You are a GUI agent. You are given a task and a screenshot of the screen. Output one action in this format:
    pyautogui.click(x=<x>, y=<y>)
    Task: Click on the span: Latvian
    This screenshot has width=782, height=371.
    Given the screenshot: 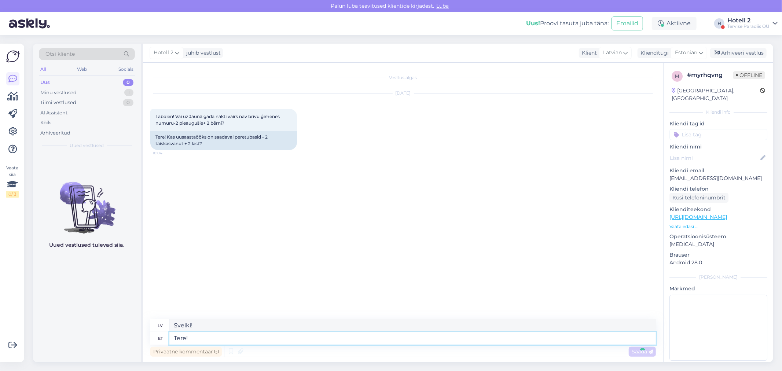 What is the action you would take?
    pyautogui.click(x=613, y=53)
    